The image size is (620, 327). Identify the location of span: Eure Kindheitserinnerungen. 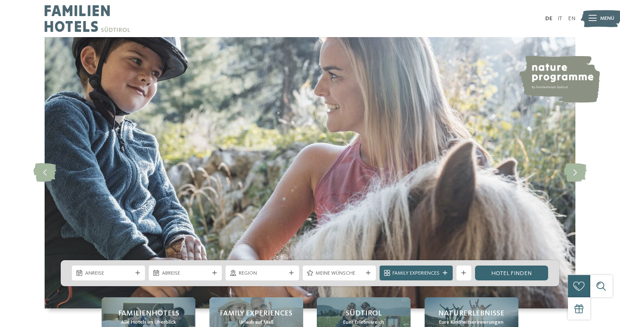
(471, 323).